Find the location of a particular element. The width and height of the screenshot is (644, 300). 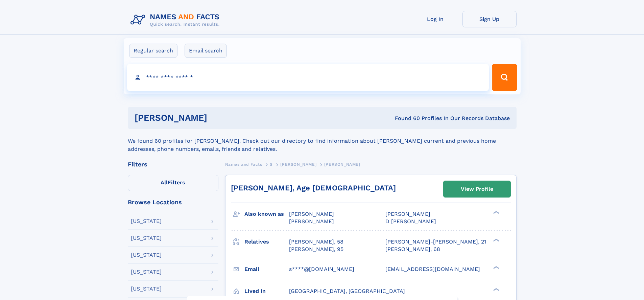

label: Regular search is located at coordinates (153, 51).